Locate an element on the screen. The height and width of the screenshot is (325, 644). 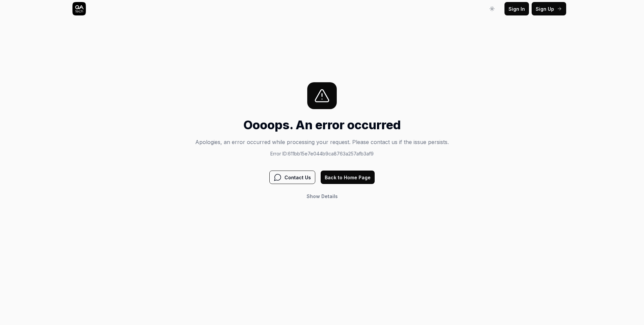
p: Error ID: 611bb15e7e044b9ca8763a257afb3af9 is located at coordinates (322, 153).